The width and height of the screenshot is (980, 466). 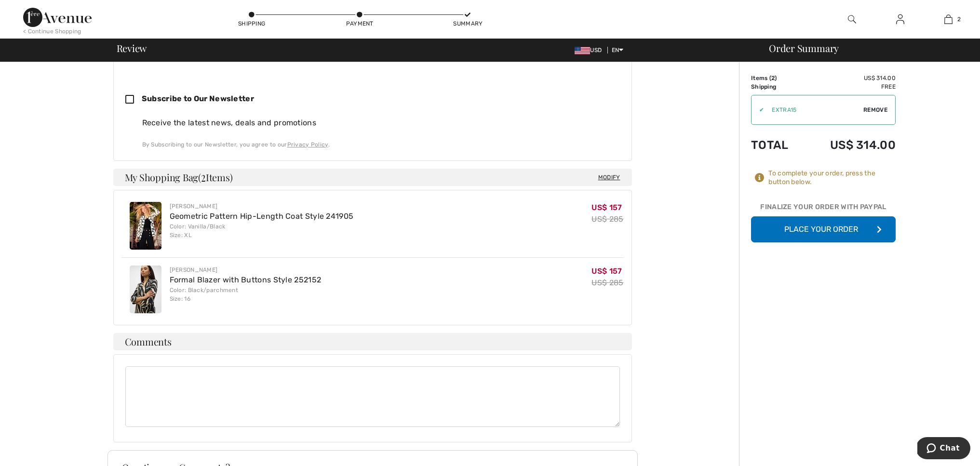 What do you see at coordinates (146, 289) in the screenshot?
I see `img: Formal Blazer with Buttons Style 252152` at bounding box center [146, 289].